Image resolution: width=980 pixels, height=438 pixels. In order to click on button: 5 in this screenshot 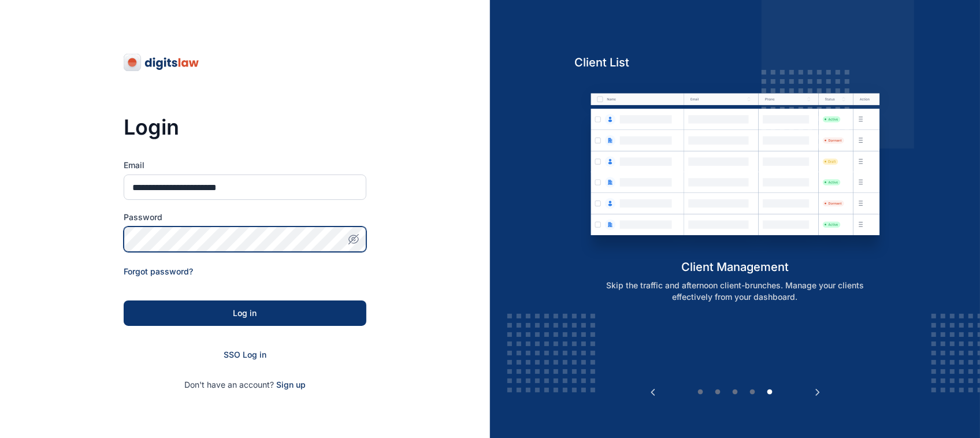, I will do `click(770, 392)`.